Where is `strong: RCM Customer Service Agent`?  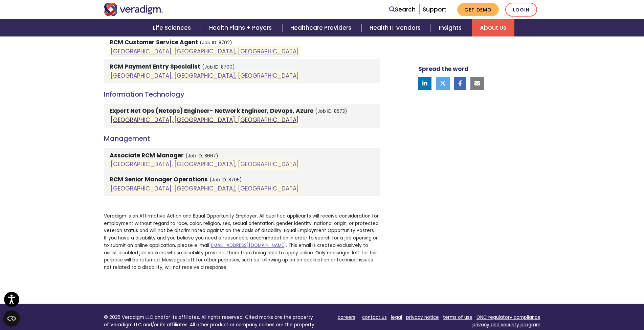 strong: RCM Customer Service Agent is located at coordinates (154, 42).